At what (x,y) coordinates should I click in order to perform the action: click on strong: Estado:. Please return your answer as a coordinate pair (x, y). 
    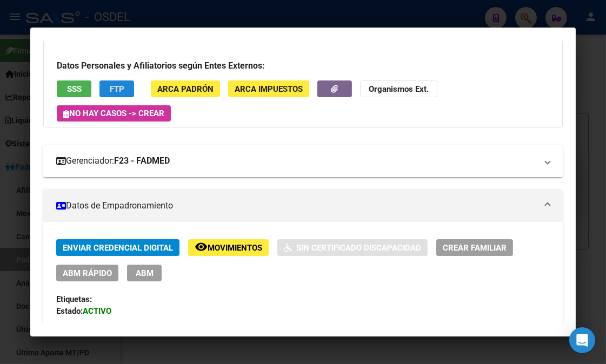
    Looking at the image, I should click on (69, 311).